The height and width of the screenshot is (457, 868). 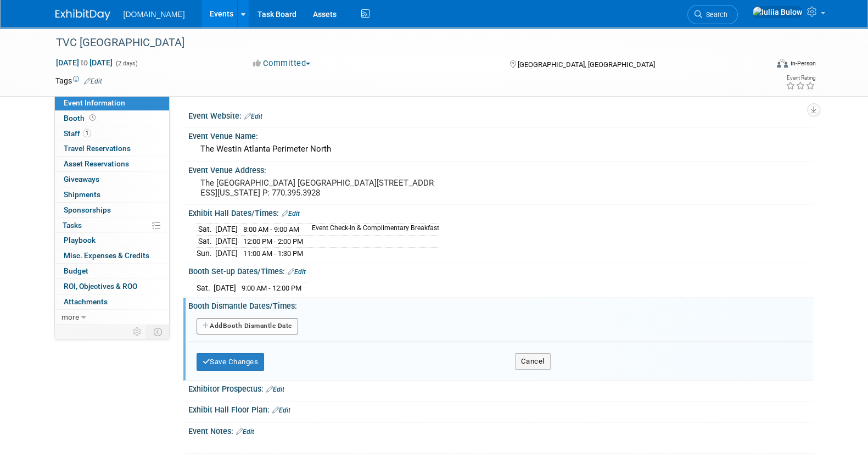 I want to click on span: 9:00 AM - 12:00 PM, so click(x=271, y=288).